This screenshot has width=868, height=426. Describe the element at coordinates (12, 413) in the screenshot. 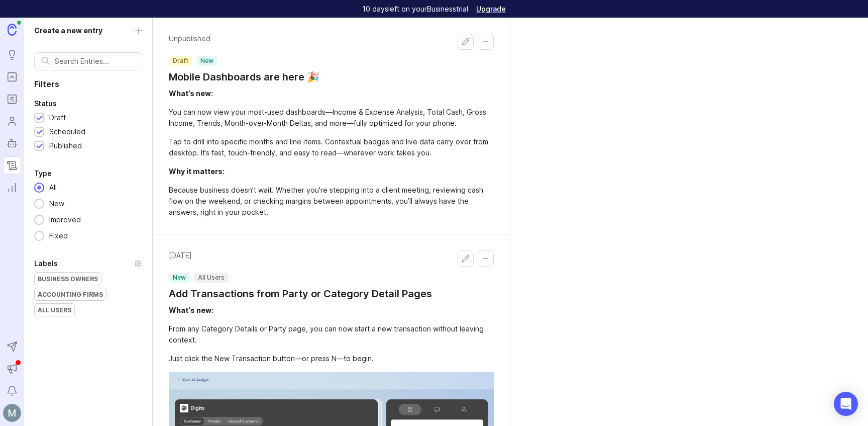

I see `button: Michelle Henley` at that location.